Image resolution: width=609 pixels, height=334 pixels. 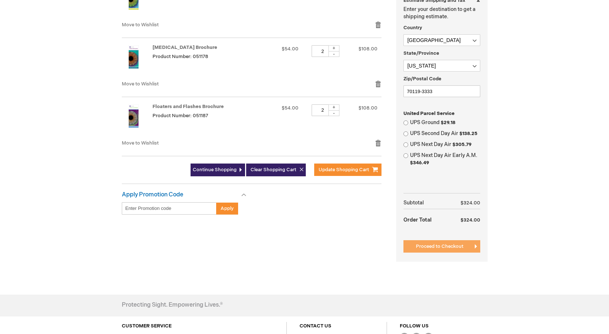 What do you see at coordinates (218, 170) in the screenshot?
I see `a: Continue Shopping` at bounding box center [218, 170].